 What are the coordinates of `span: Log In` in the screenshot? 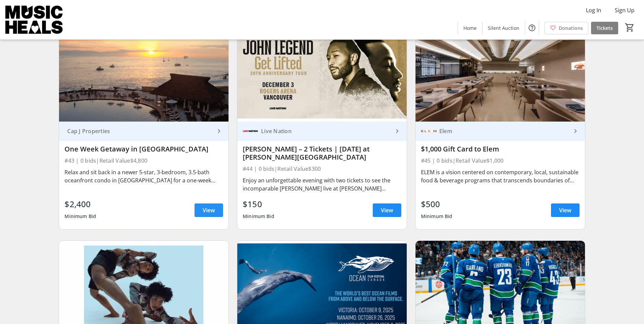 It's located at (593, 10).